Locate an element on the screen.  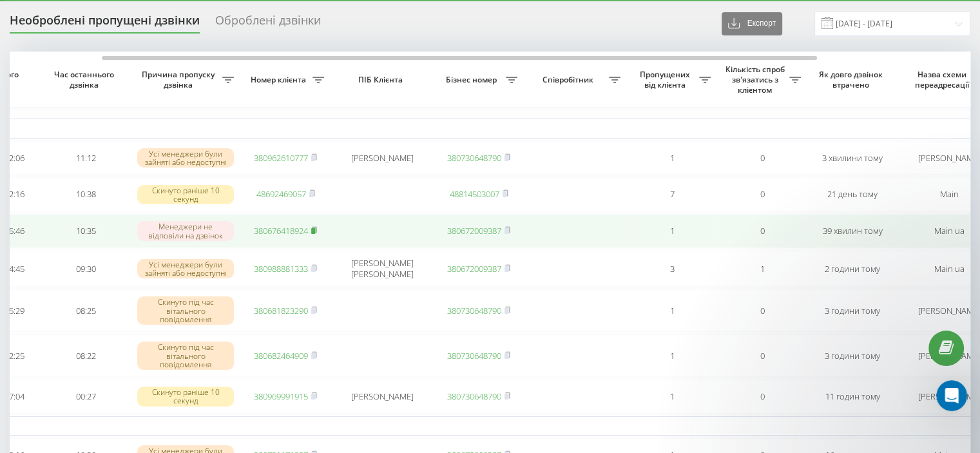
span: Причина пропуску дзвінка is located at coordinates (180, 80).